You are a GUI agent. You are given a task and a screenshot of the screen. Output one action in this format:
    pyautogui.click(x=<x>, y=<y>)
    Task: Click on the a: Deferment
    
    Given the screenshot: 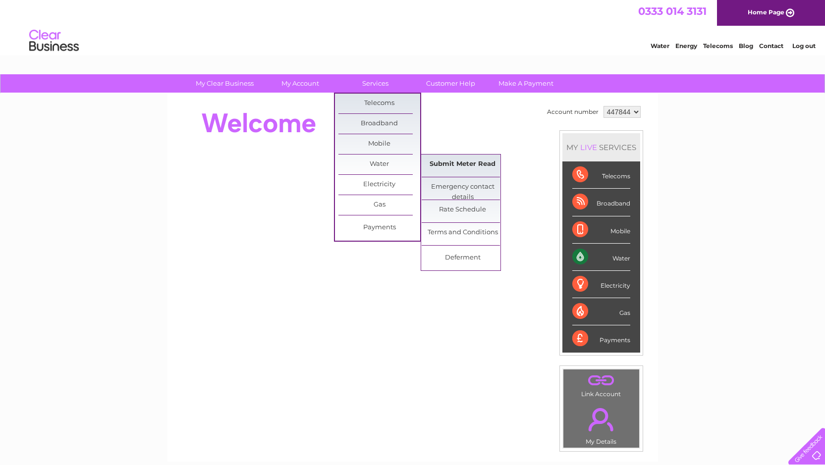 What is the action you would take?
    pyautogui.click(x=462, y=258)
    